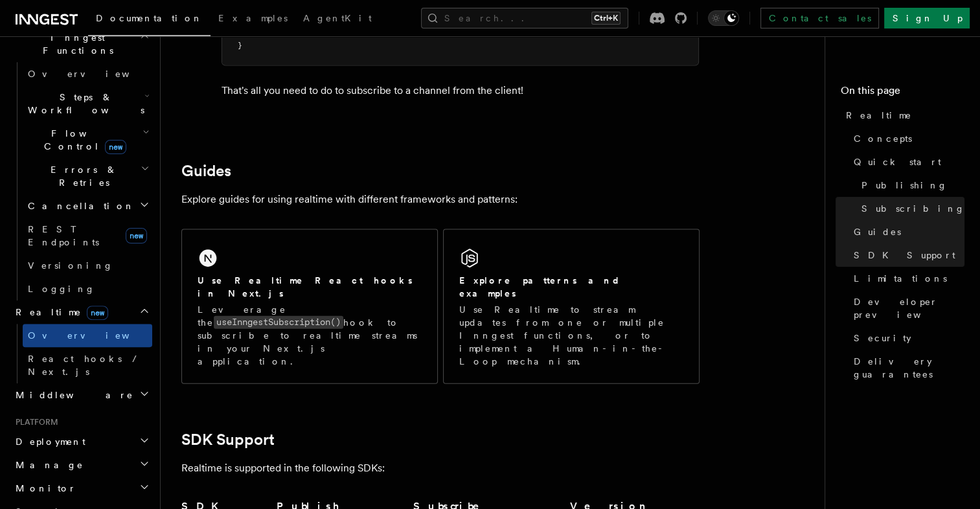 The height and width of the screenshot is (509, 980). I want to click on h4: On this page, so click(902, 93).